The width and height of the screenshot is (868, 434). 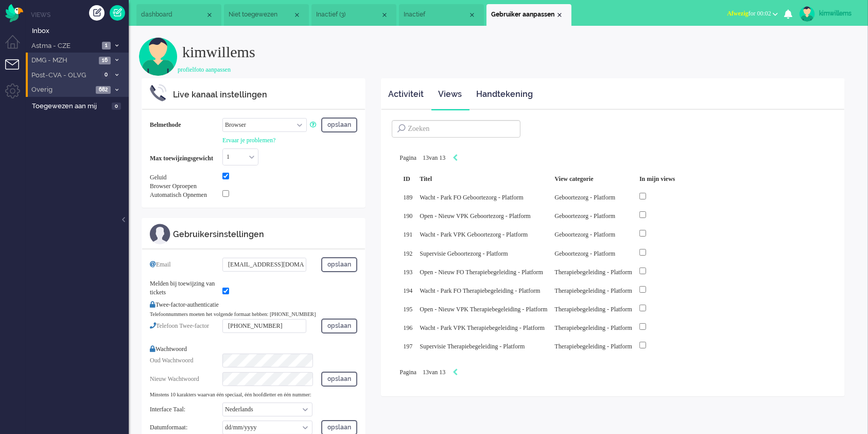 What do you see at coordinates (408, 328) in the screenshot?
I see `span: 196` at bounding box center [408, 328].